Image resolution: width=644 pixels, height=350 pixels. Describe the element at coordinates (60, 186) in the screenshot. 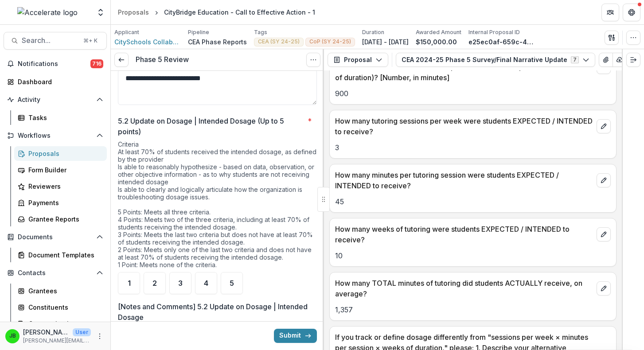

I see `a: Reviewers` at that location.